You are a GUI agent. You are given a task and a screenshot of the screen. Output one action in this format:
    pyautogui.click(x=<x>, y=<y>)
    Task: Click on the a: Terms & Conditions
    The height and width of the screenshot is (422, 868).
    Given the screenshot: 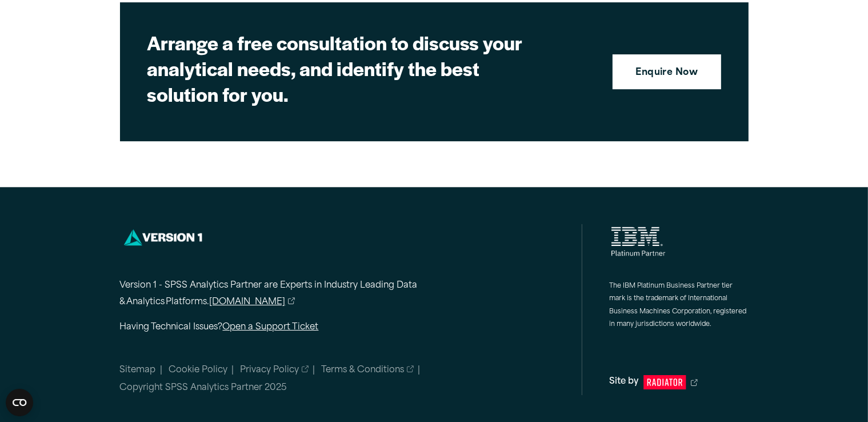 What is the action you would take?
    pyautogui.click(x=368, y=371)
    